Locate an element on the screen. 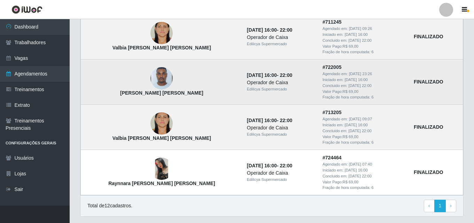 This screenshot has height=223, width=474. a: 1 is located at coordinates (440, 206).